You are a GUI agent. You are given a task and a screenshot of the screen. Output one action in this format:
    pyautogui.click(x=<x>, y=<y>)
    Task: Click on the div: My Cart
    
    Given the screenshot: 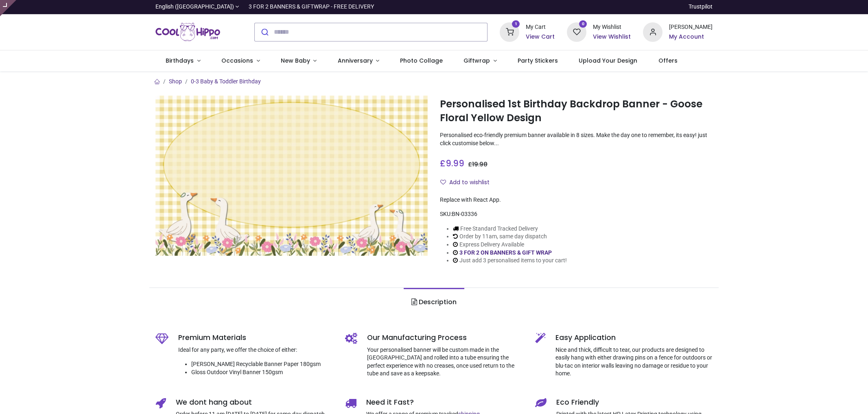 What is the action you would take?
    pyautogui.click(x=540, y=27)
    